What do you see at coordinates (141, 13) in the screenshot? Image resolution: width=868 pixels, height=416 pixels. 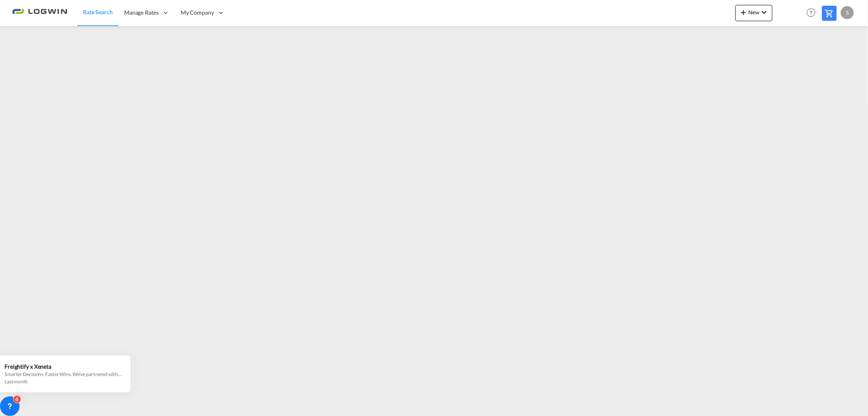 I see `span: Manage Rates` at bounding box center [141, 13].